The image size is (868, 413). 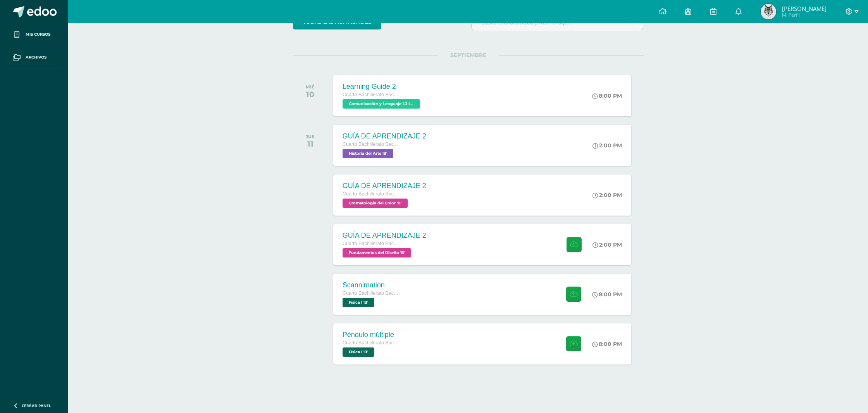 I want to click on span: Cerrar panel, so click(x=37, y=405).